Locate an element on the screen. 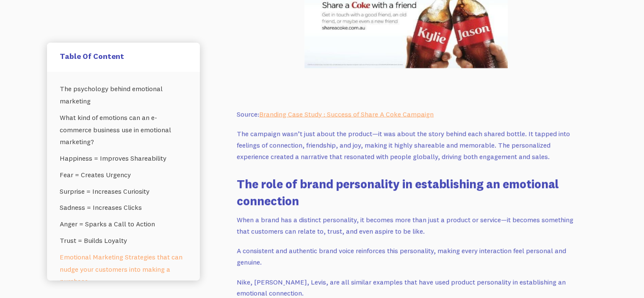 Image resolution: width=644 pixels, height=298 pixels. a: Fear = Creates Urgency is located at coordinates (124, 174).